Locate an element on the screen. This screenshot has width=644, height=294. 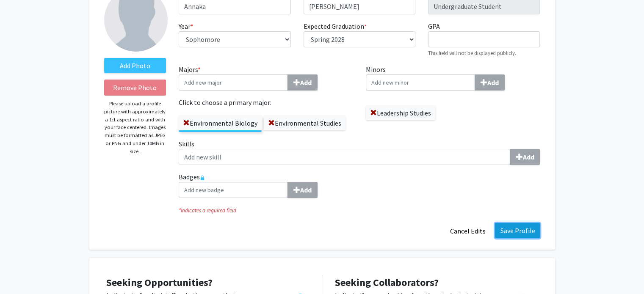
button: Badges is located at coordinates (302, 190).